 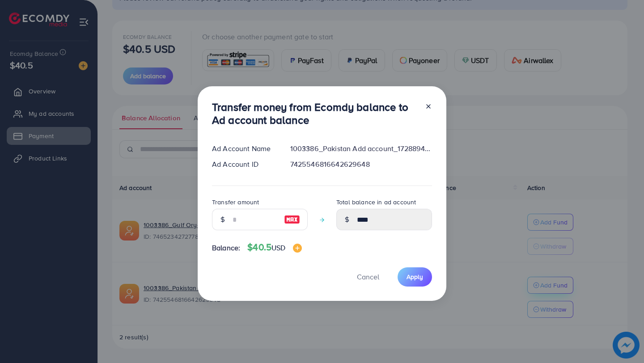 What do you see at coordinates (368, 277) in the screenshot?
I see `button: Cancel` at bounding box center [368, 277].